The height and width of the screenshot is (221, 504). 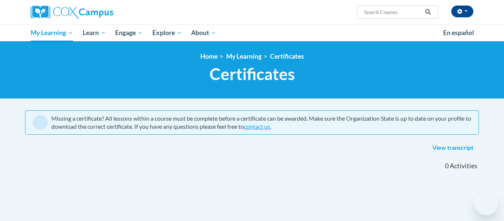 What do you see at coordinates (447, 166) in the screenshot?
I see `span: 0` at bounding box center [447, 166].